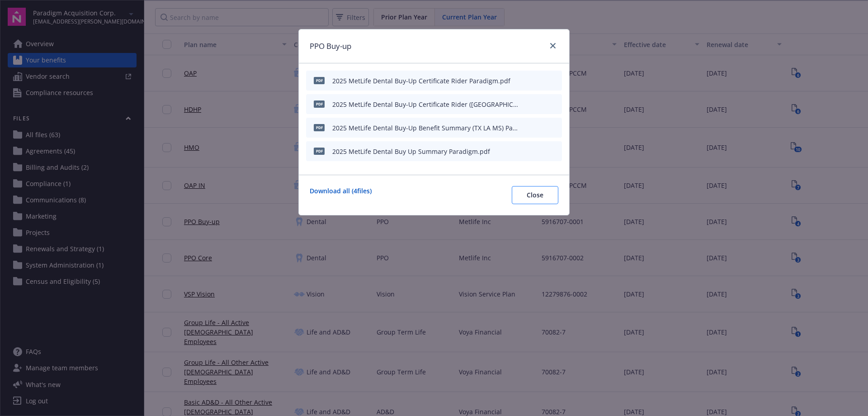 Image resolution: width=868 pixels, height=416 pixels. What do you see at coordinates (411, 151) in the screenshot?
I see `div: 2025 MetLife Dental Buy Up Summary Paradigm.pdf` at bounding box center [411, 151].